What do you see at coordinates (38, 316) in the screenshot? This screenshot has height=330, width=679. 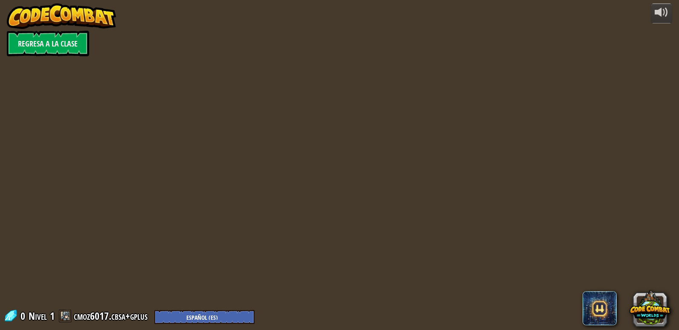 I see `span: Nivel` at bounding box center [38, 316].